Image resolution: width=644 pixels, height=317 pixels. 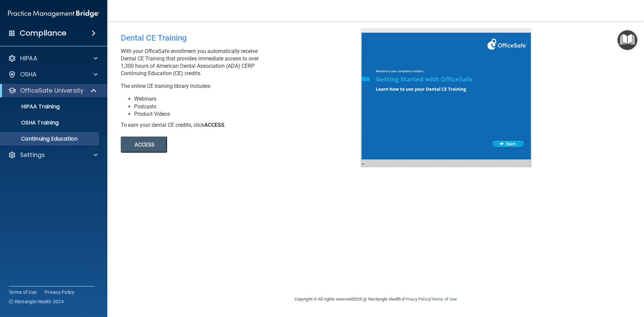 I want to click on a: OSHA, so click(x=52, y=74).